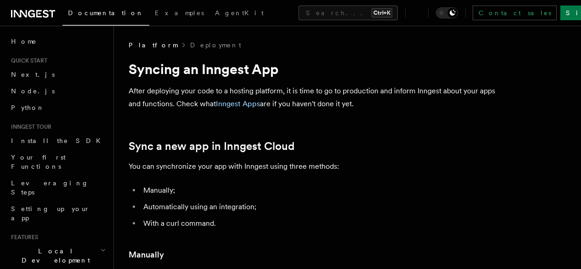  What do you see at coordinates (51, 213) in the screenshot?
I see `span: Setting up your app` at bounding box center [51, 213].